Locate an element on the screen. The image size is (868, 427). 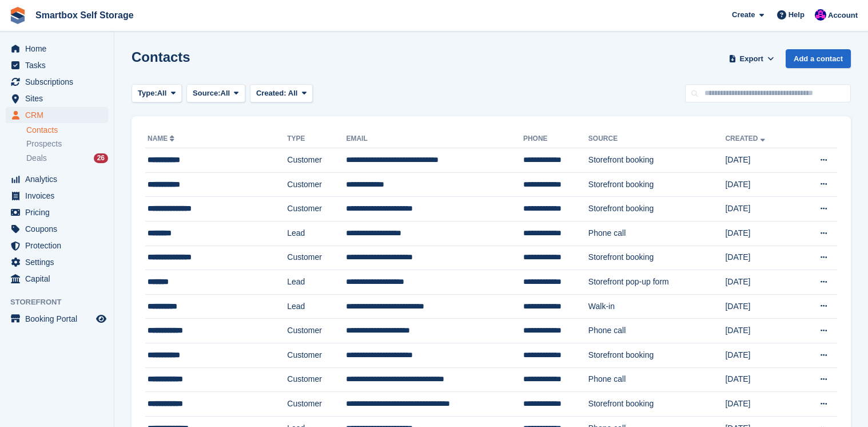
span: Tasks is located at coordinates (59, 65).